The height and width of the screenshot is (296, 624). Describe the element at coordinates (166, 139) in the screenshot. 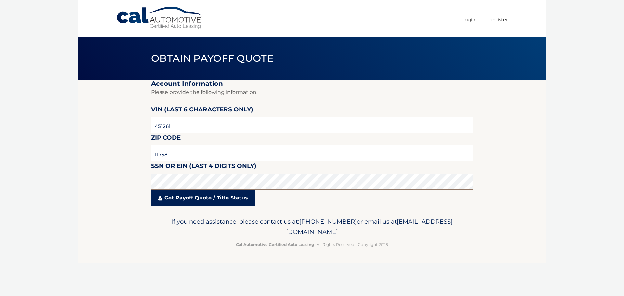

I see `label: Zip Code` at that location.